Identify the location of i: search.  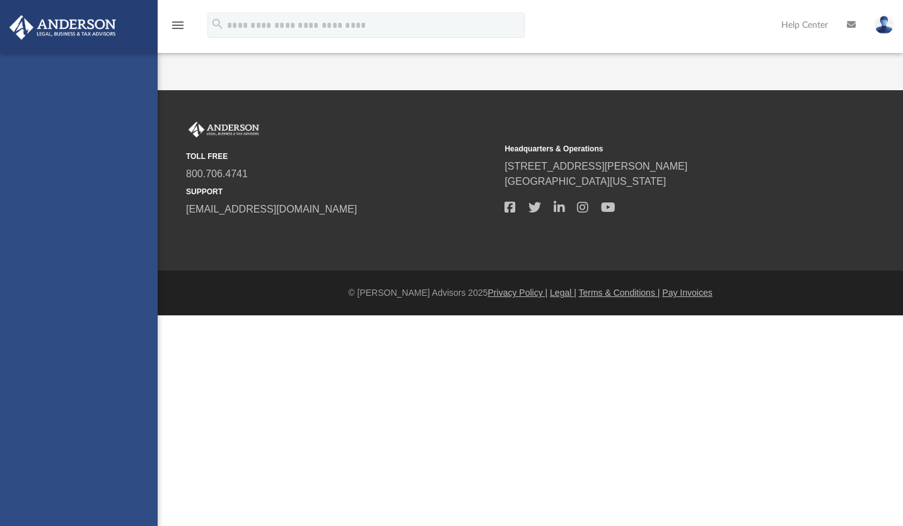
(218, 24).